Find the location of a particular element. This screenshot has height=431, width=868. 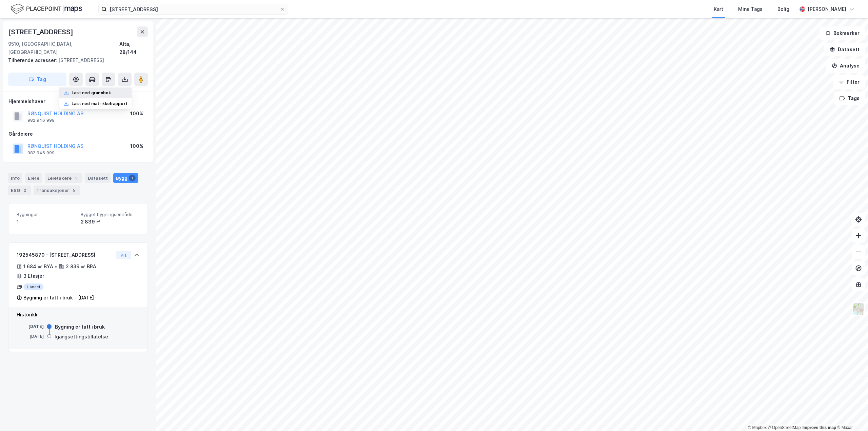

button: Bokmerker is located at coordinates (842, 33).